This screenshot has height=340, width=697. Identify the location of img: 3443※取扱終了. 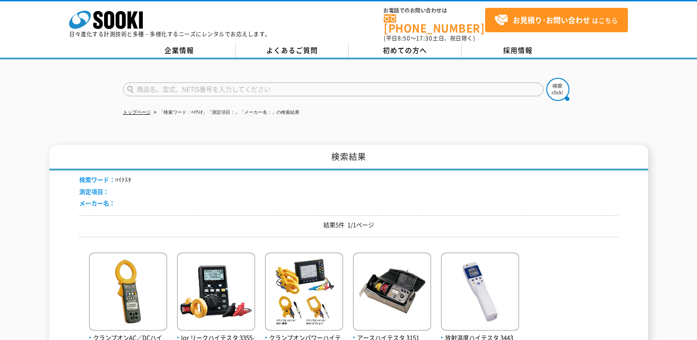
(480, 293).